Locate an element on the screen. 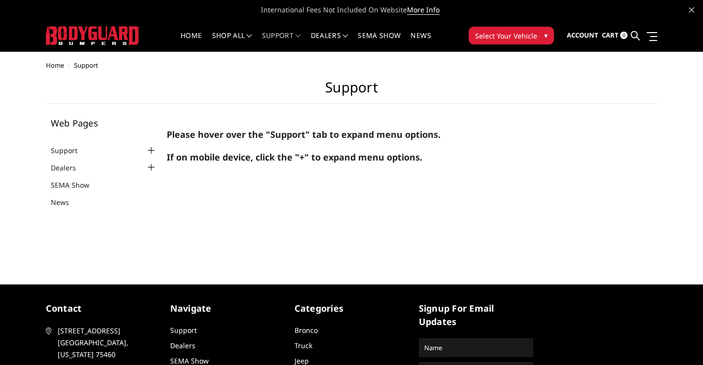  button: Select Your Vehicle is located at coordinates (511, 36).